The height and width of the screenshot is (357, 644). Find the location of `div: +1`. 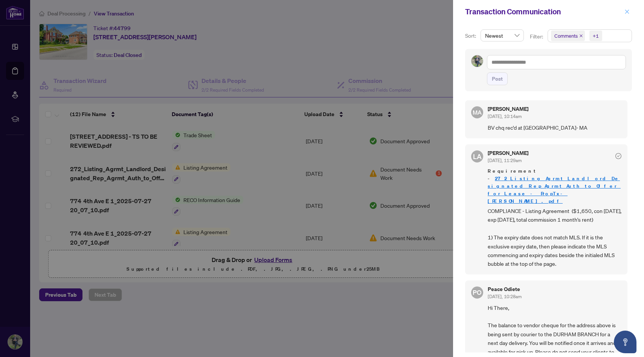

div: +1 is located at coordinates (596, 36).